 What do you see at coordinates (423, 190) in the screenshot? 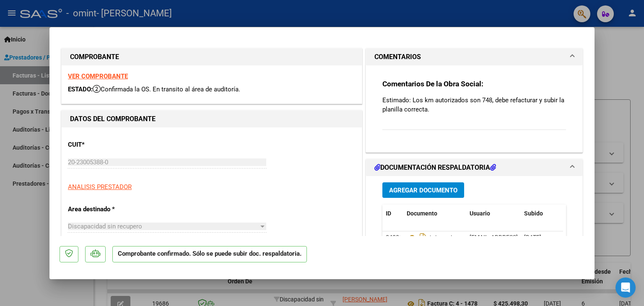
I see `span: Agregar Documento` at bounding box center [423, 190].